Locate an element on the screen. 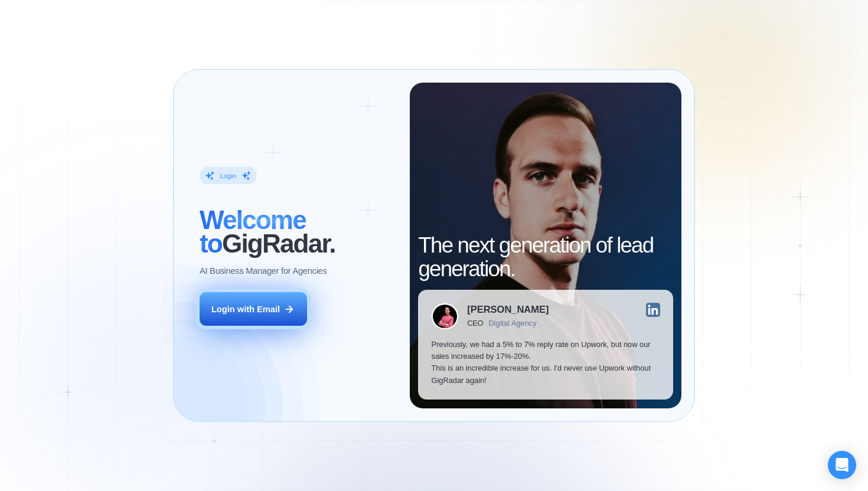 The width and height of the screenshot is (868, 491). p: Previously, we had a 5% to 7% reply rate on Upwork, but now our sales increased by 17%-20%. This ... is located at coordinates (545, 362).